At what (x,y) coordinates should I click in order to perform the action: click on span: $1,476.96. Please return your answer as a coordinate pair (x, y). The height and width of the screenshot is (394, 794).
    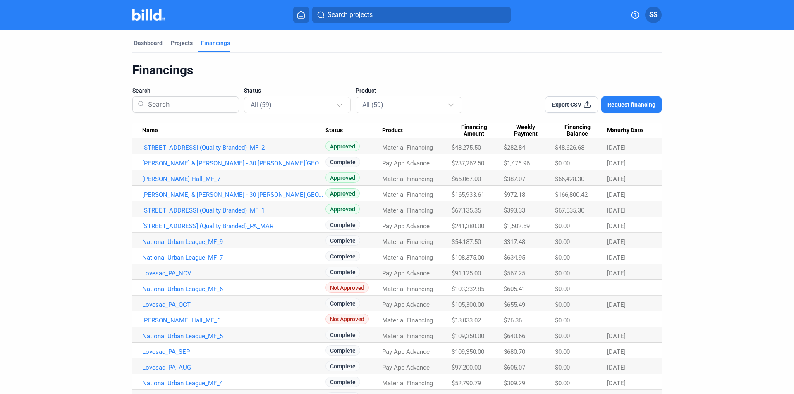
    Looking at the image, I should click on (516, 163).